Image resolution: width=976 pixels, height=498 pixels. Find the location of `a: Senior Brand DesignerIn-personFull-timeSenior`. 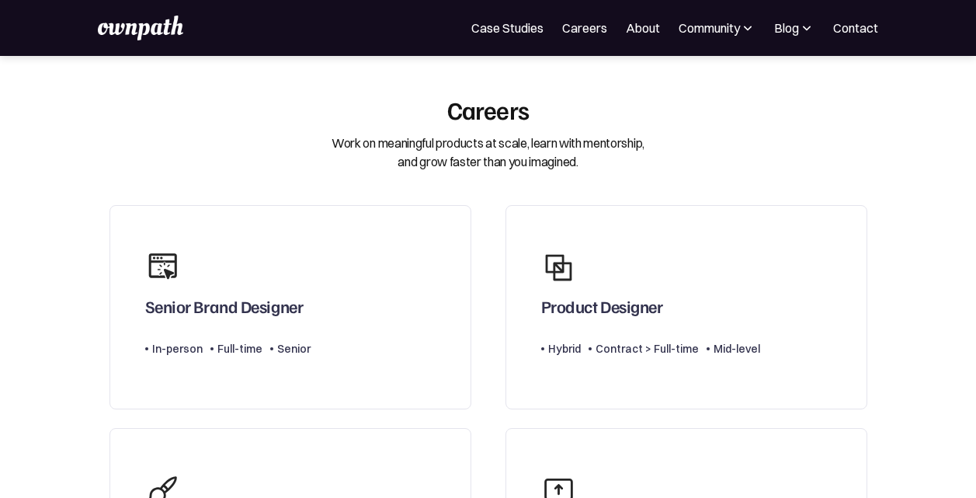

a: Senior Brand DesignerIn-personFull-timeSenior is located at coordinates (290, 307).